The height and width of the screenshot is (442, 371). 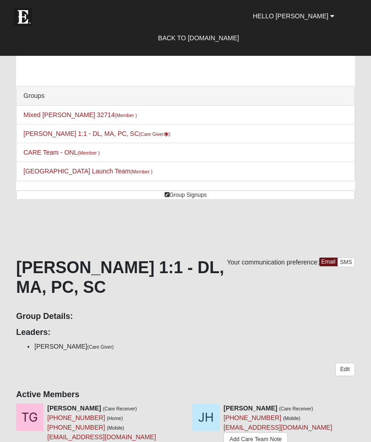 What do you see at coordinates (185, 96) in the screenshot?
I see `div: Groups` at bounding box center [185, 96].